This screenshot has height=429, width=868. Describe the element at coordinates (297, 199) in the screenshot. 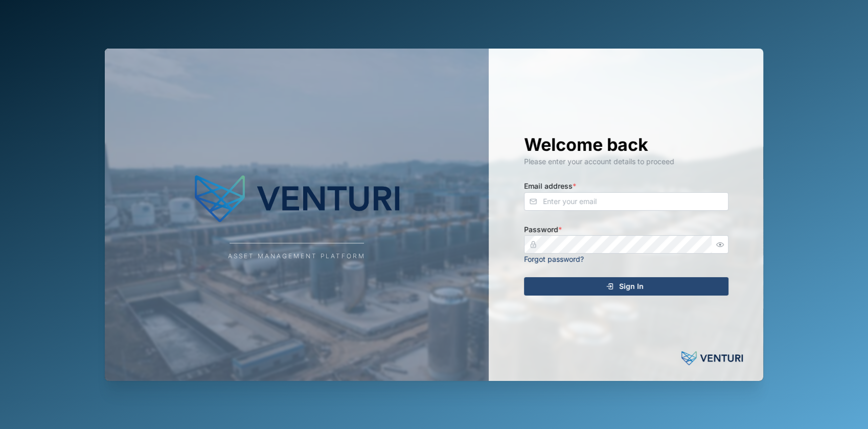

I see `img: Company Logo` at that location.